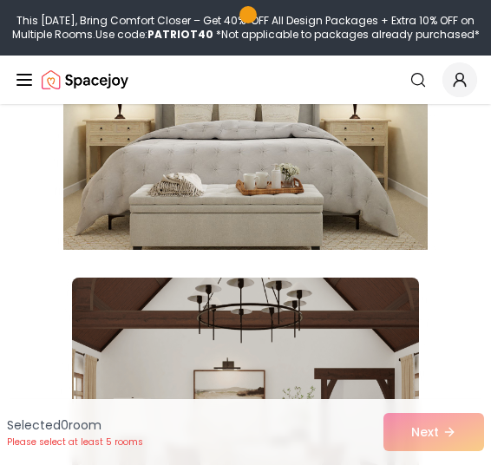 Image resolution: width=491 pixels, height=465 pixels. What do you see at coordinates (246, 80) in the screenshot?
I see `nav: Global` at bounding box center [246, 80].